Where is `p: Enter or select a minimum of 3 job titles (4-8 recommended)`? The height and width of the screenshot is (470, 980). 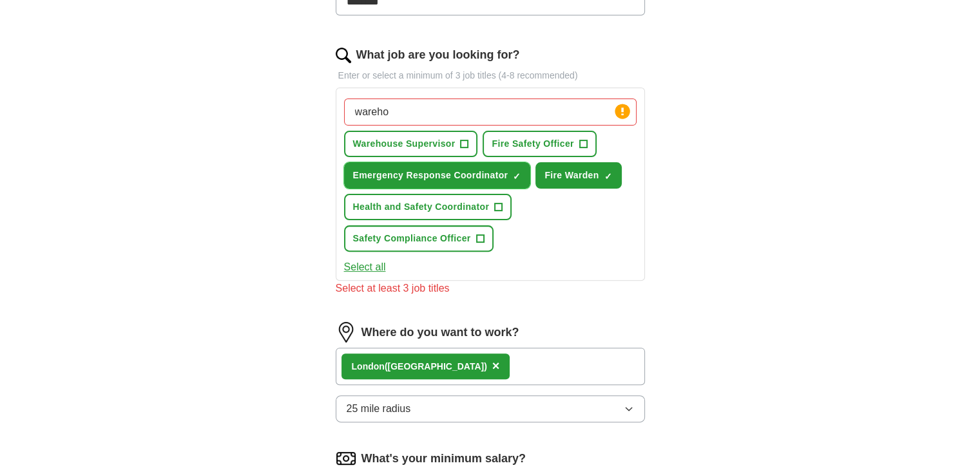 p: Enter or select a minimum of 3 job titles (4-8 recommended) is located at coordinates (490, 75).